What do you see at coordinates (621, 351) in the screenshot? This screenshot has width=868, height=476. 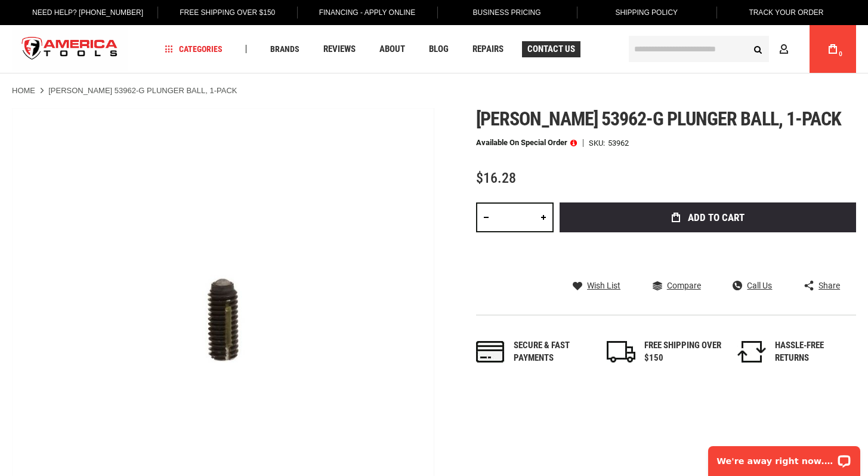 I see `img: shipping` at bounding box center [621, 351].